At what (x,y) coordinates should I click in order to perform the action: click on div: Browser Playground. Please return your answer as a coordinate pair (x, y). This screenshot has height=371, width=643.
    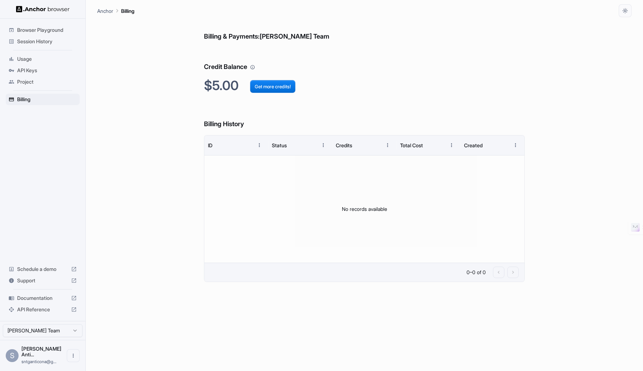
    Looking at the image, I should click on (42, 30).